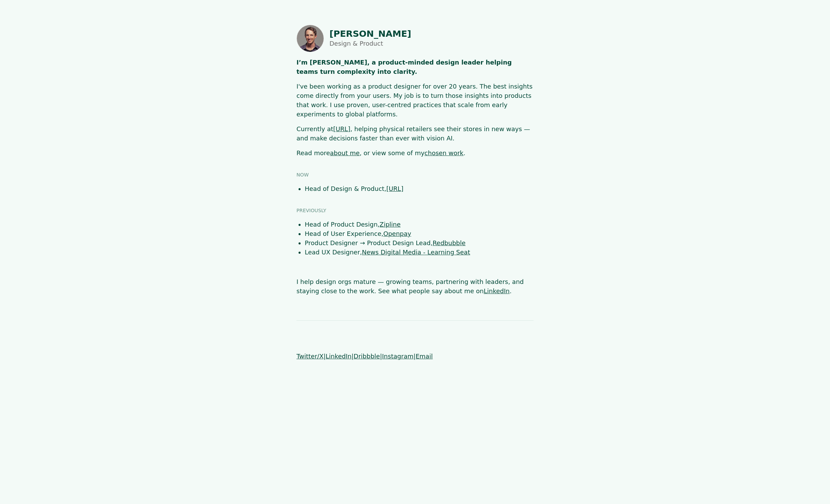  Describe the element at coordinates (419, 233) in the screenshot. I see `li: Head of User Experience,` at that location.